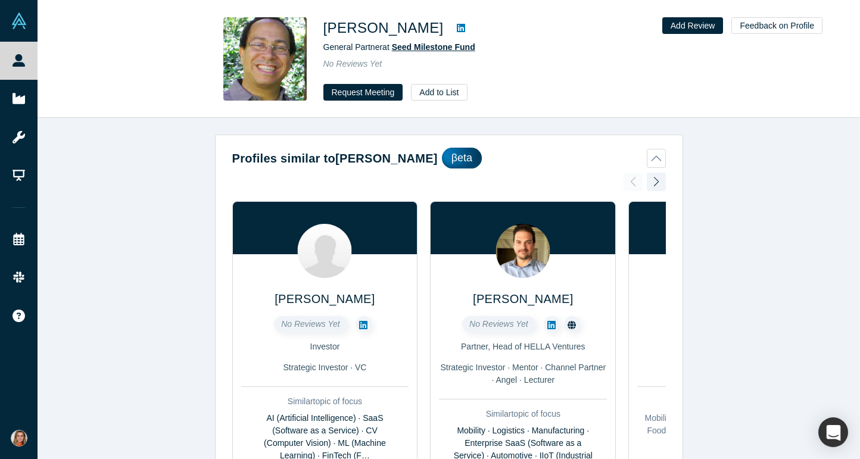 The height and width of the screenshot is (459, 860). I want to click on button: Feedback on Profile, so click(777, 26).